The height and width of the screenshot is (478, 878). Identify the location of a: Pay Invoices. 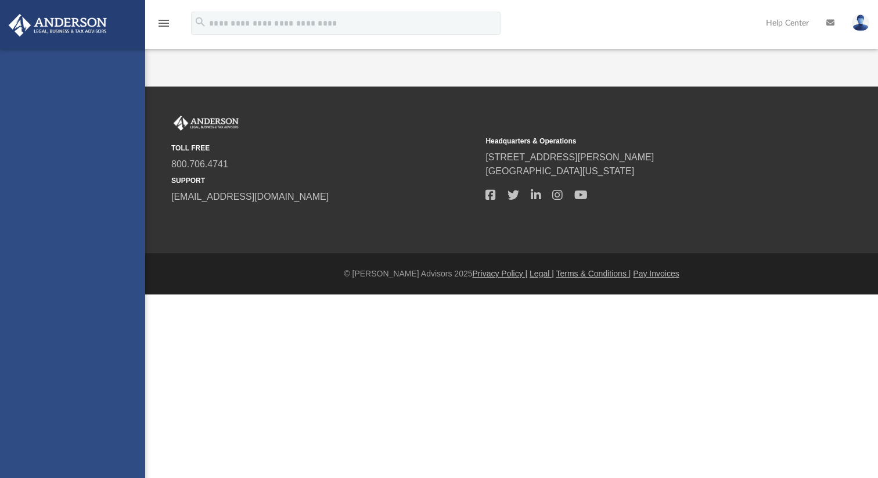
(656, 274).